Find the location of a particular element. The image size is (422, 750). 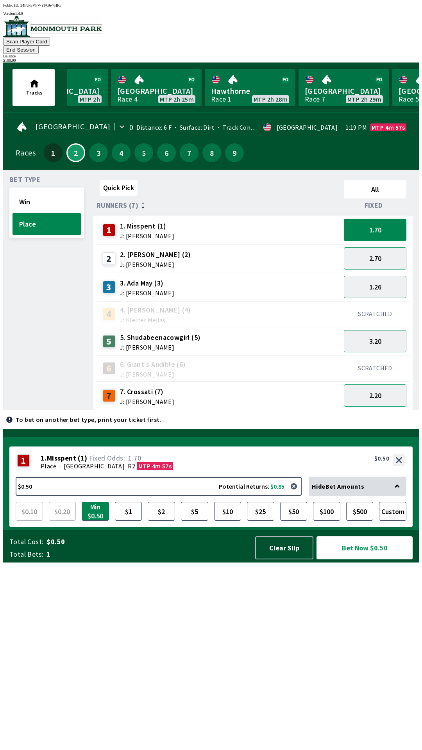

span: $50 is located at coordinates (294, 511).